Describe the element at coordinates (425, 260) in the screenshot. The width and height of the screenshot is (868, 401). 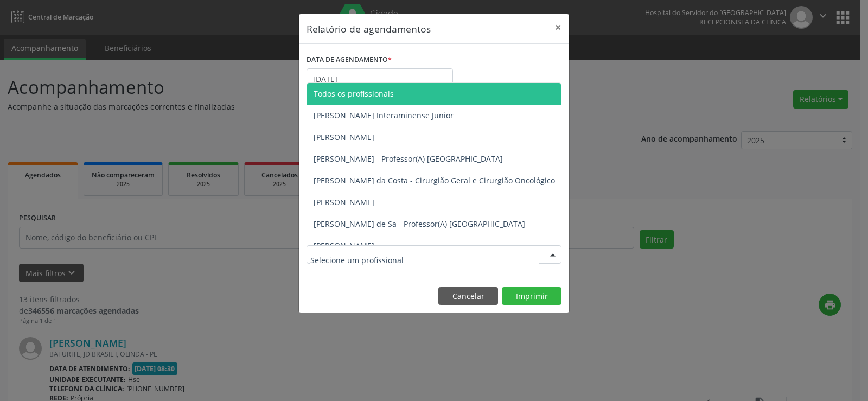
I see `input: Selecione um profissional` at that location.